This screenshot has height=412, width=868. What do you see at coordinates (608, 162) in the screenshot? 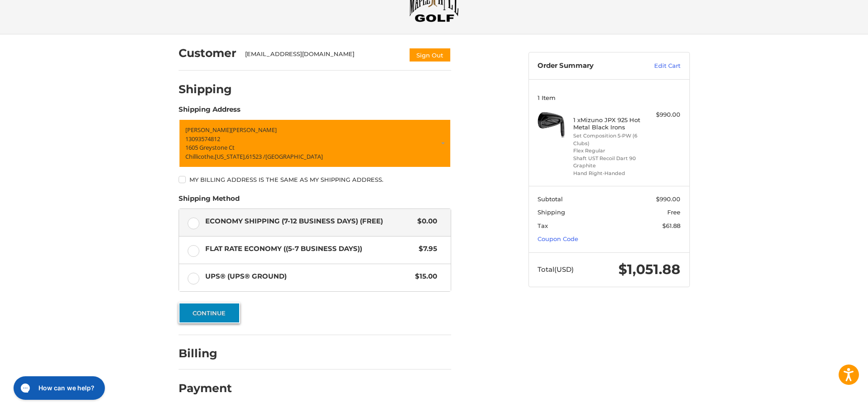
I see `li: Shaft UST Recoil Dart 90 Graphite` at bounding box center [608, 162].